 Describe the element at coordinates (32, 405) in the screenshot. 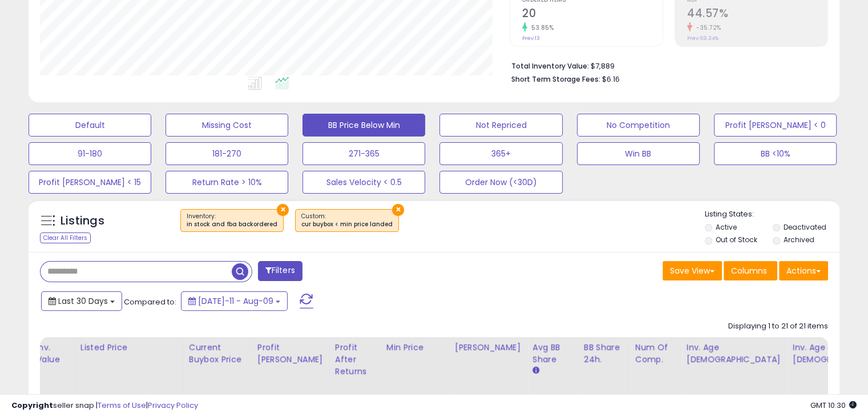

I see `strong: Copyright` at that location.